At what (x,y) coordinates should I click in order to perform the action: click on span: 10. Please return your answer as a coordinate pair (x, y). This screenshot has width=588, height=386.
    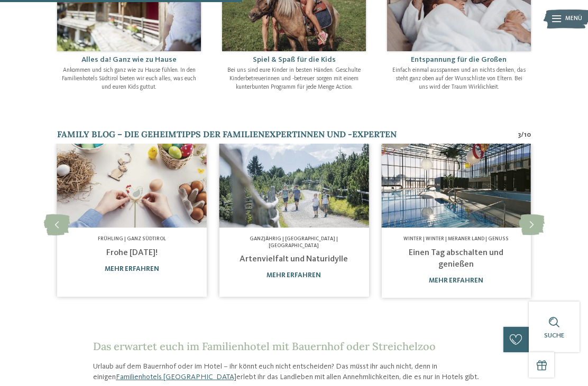
    Looking at the image, I should click on (527, 135).